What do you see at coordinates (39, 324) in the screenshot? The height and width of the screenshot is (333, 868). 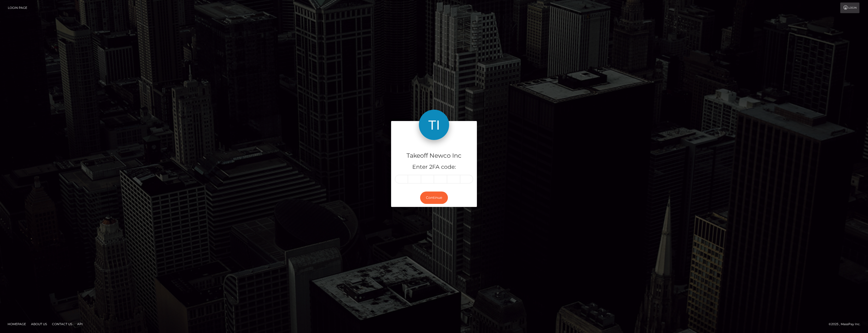 I see `a: About Us` at bounding box center [39, 324].